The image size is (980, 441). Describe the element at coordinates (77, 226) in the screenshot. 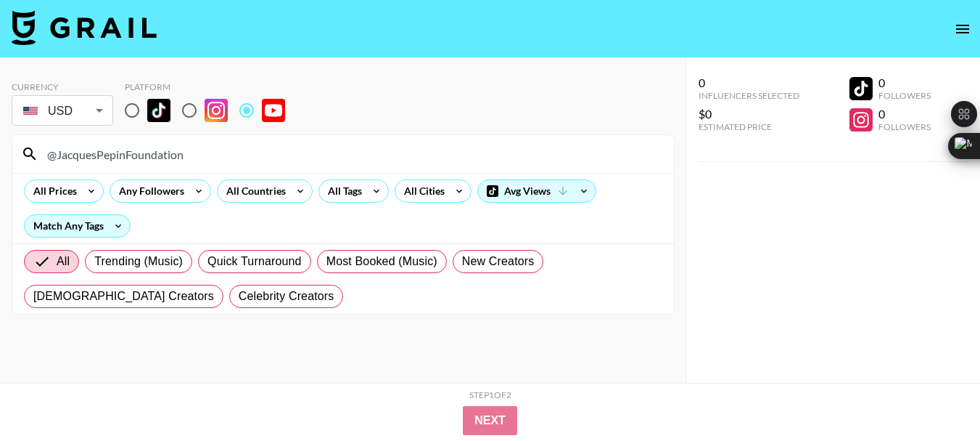

I see `div: Match Any Tags` at that location.